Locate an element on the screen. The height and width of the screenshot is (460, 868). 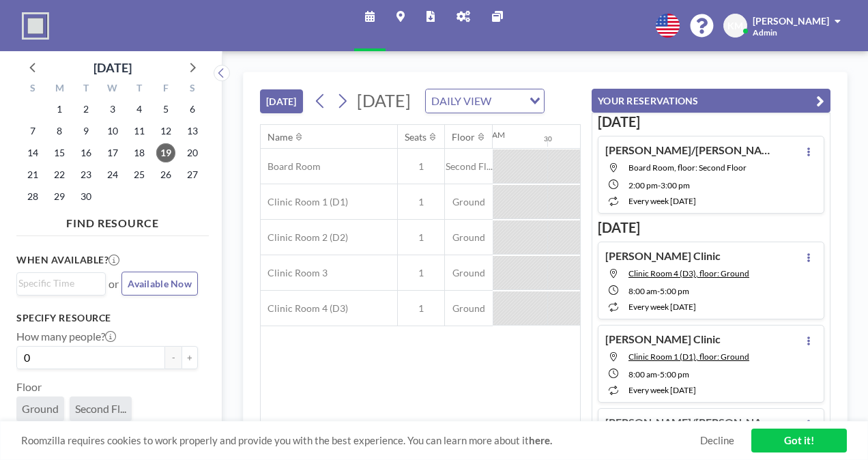
span: Monday, September 1, 2025 is located at coordinates (59, 109).